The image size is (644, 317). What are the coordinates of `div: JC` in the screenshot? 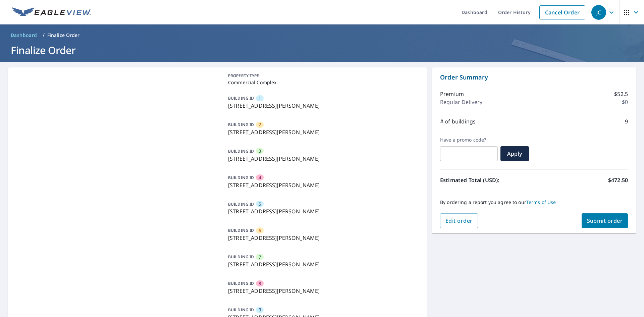 It's located at (599, 12).